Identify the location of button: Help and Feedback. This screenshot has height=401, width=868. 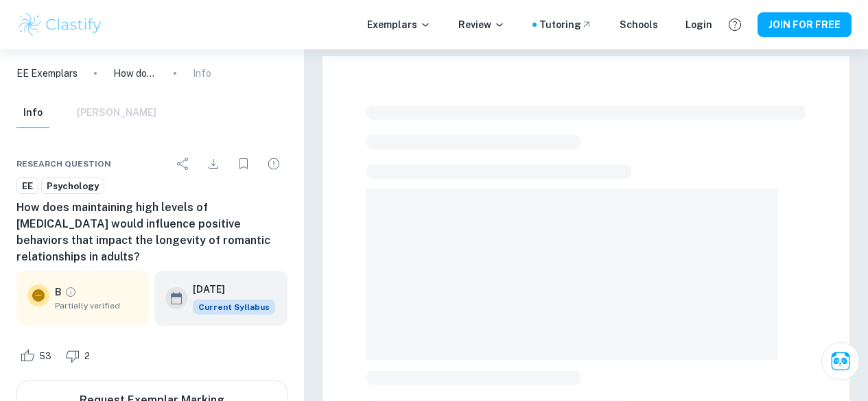
(735, 25).